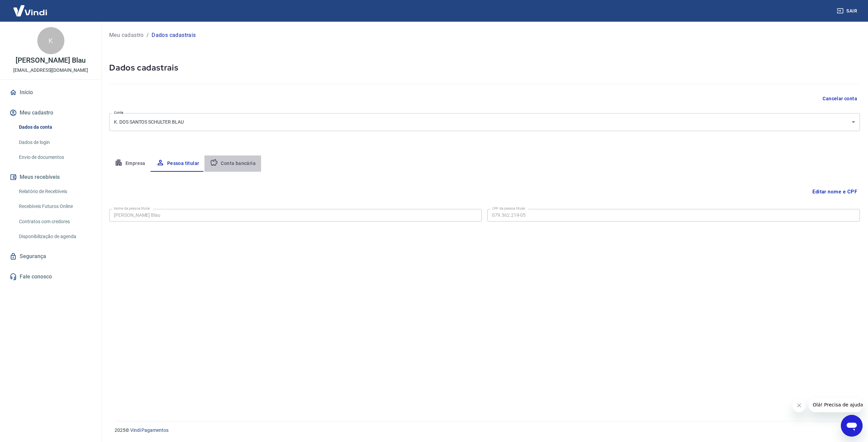 The image size is (868, 442). What do you see at coordinates (55, 236) in the screenshot?
I see `a: Disponibilização de agenda` at bounding box center [55, 236].